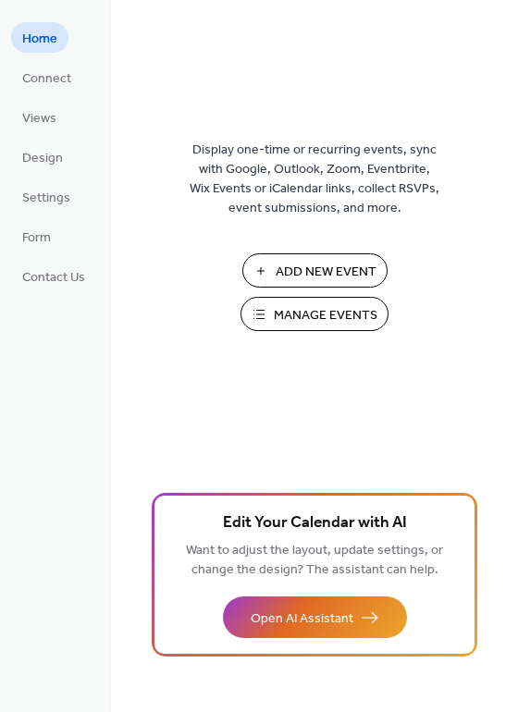 The width and height of the screenshot is (518, 712). I want to click on a: Contact Us, so click(54, 276).